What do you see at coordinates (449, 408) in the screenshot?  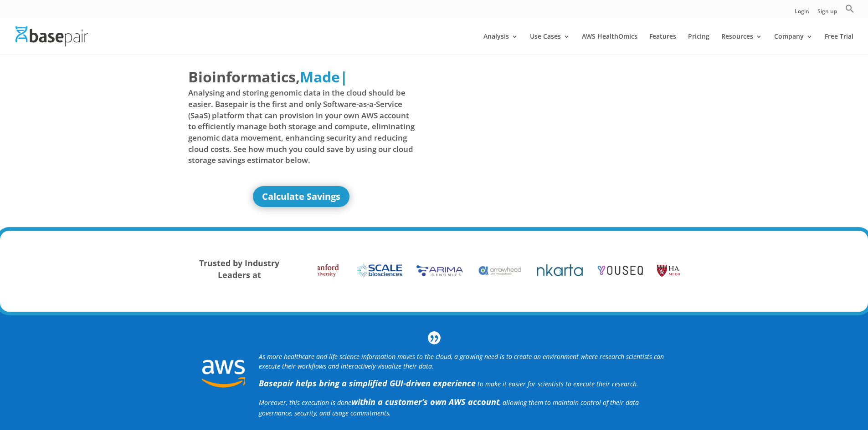 I see `span: Moreover, this execution is done , allowing them to maintain control of their data governance, se...` at bounding box center [449, 408].